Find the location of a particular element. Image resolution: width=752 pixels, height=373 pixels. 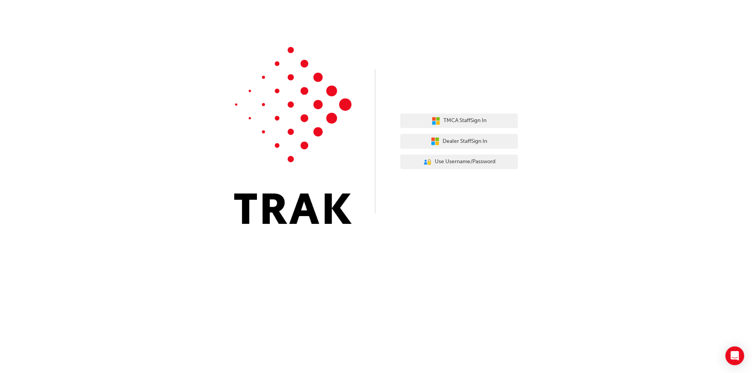

button: TMCA StaffSign In is located at coordinates (459, 121).